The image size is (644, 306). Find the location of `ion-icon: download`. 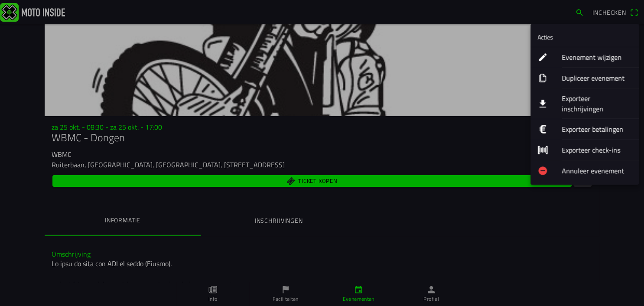

ion-icon: download is located at coordinates (543, 104).